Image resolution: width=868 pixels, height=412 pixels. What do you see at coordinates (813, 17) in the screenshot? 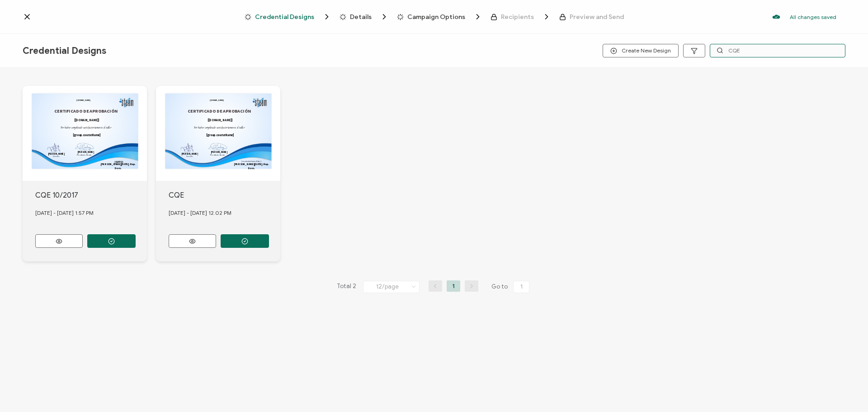
I see `p: All changes saved` at bounding box center [813, 17].